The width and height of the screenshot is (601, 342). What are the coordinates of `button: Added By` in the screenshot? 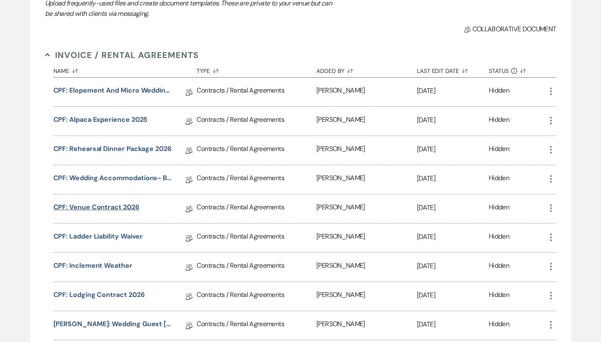 It's located at (367, 69).